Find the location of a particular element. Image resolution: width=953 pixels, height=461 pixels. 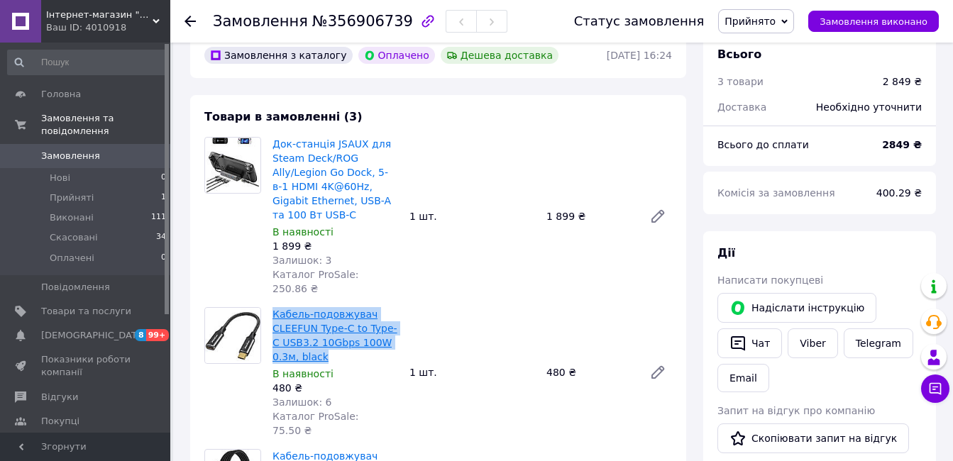

span: 400.29 ₴ is located at coordinates (899, 193).